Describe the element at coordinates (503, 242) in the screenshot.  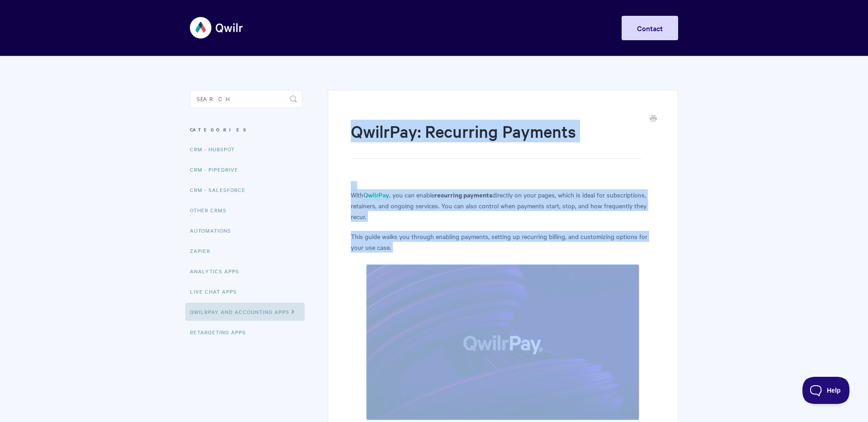
I see `p: This guide walks you through enabling payments, setting up recurring billing, and customizing opt...` at that location.